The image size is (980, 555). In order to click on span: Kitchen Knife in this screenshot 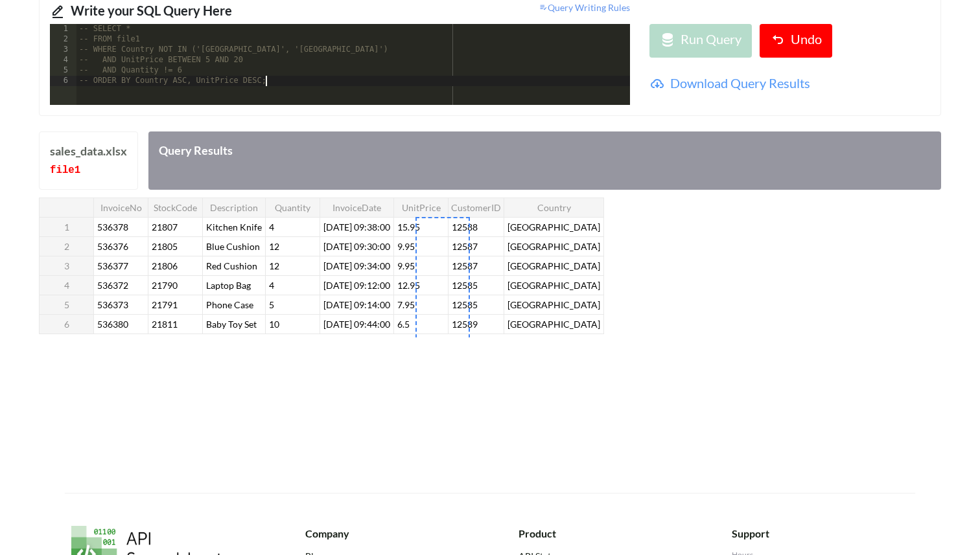, I will do `click(234, 227)`.